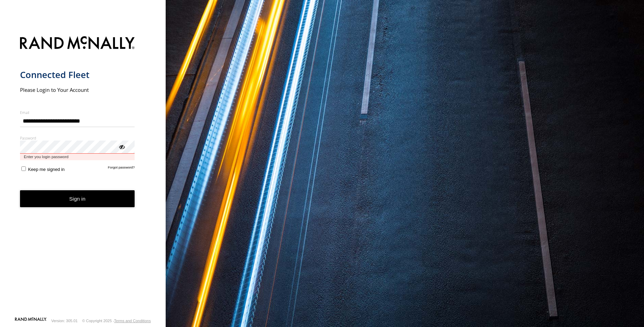 The height and width of the screenshot is (327, 644). Describe the element at coordinates (77, 112) in the screenshot. I see `label: Email` at that location.